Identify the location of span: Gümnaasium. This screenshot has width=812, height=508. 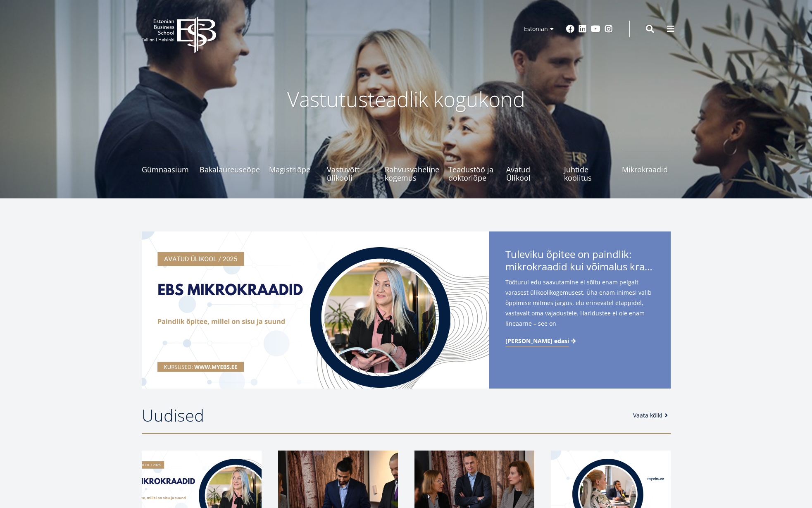
(166, 170).